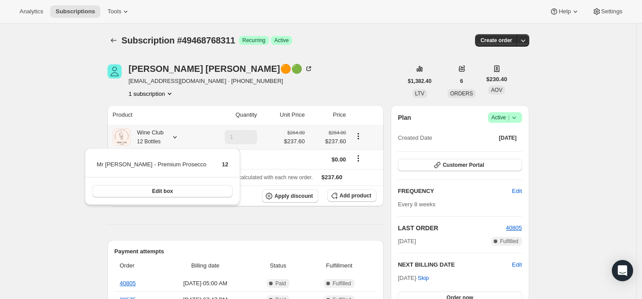 Image resolution: width=642 pixels, height=299 pixels. Describe the element at coordinates (423, 278) in the screenshot. I see `span: Skip` at that location.